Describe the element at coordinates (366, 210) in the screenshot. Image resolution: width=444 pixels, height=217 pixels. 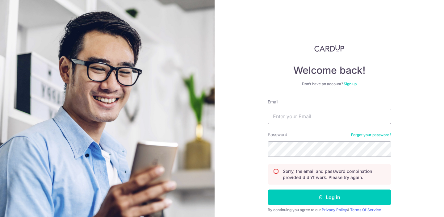
I see `a: Terms Of Service` at that location.